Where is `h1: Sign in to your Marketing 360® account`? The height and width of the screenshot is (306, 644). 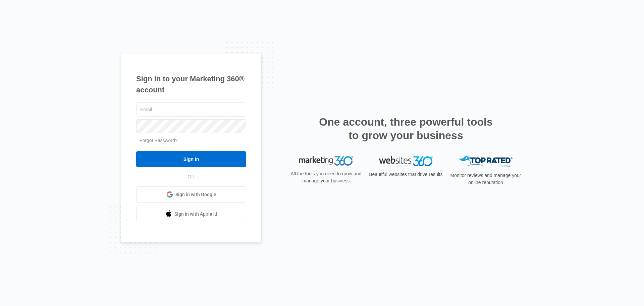 h1: Sign in to your Marketing 360® account is located at coordinates (191, 84).